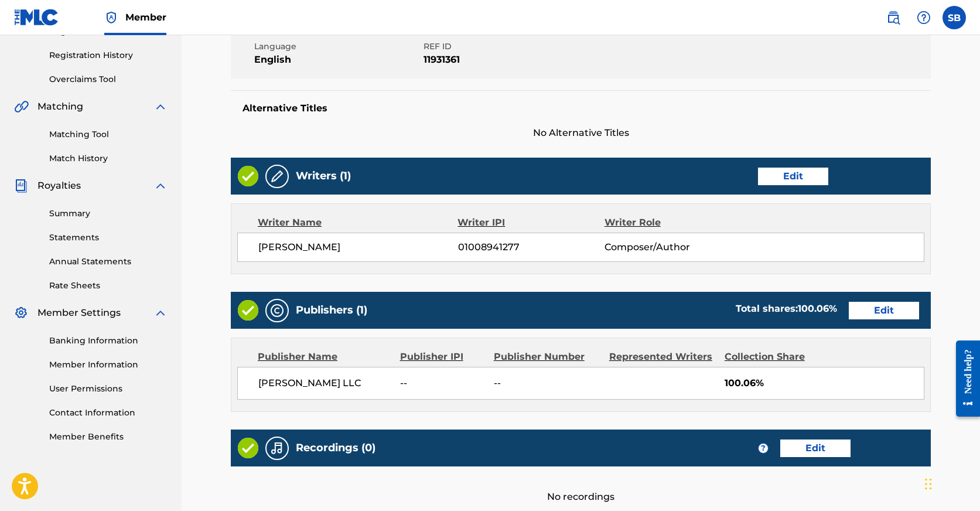 The image size is (980, 511). Describe the element at coordinates (109, 261) in the screenshot. I see `a: Annual Statements` at that location.